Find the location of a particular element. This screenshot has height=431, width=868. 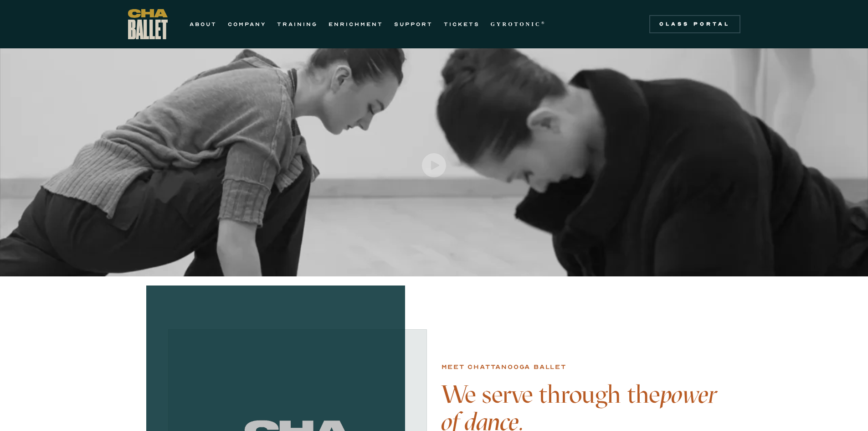

a: ABOUT is located at coordinates (203, 24).